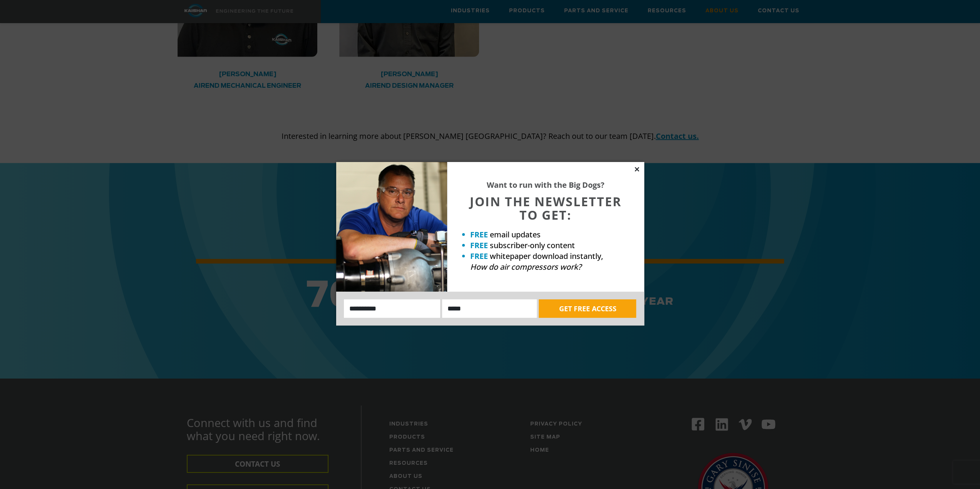 Image resolution: width=980 pixels, height=489 pixels. Describe the element at coordinates (637, 169) in the screenshot. I see `button: Close` at that location.